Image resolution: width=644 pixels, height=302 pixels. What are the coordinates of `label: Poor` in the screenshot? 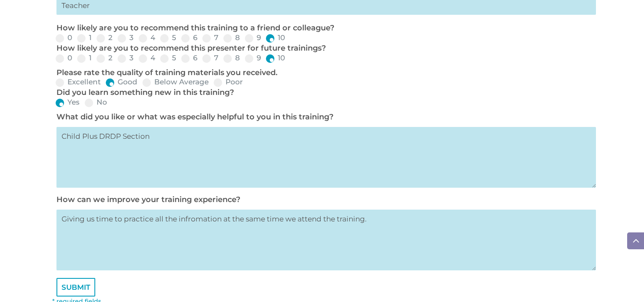 It's located at (228, 82).